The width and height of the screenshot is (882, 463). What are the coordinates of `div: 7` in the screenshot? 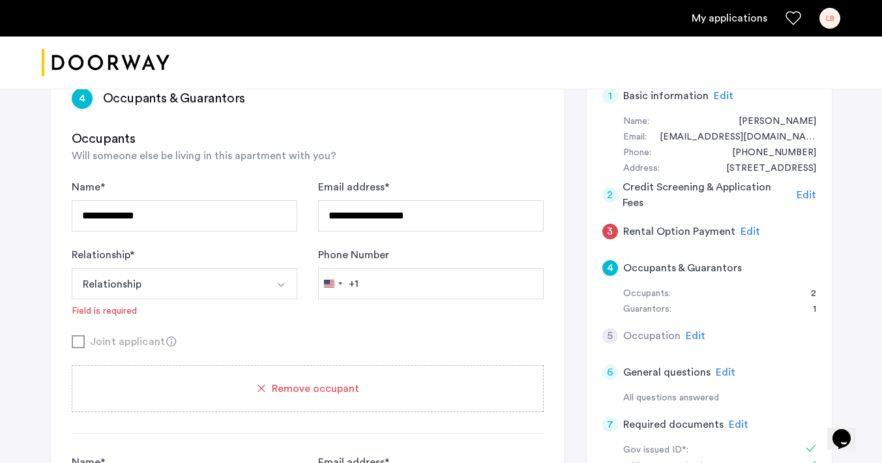 It's located at (610, 425).